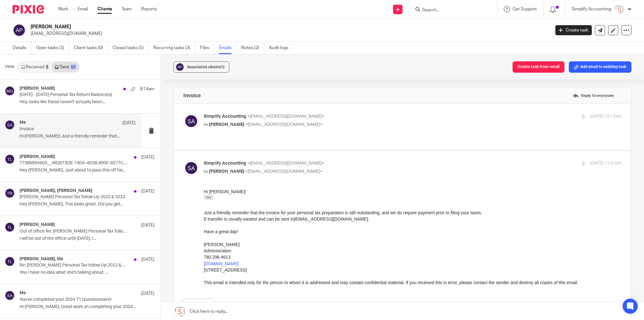 Image resolution: width=644 pixels, height=320 pixels. What do you see at coordinates (620, 10) in the screenshot?
I see `img: Screenshot%202023-11-29%20141159.png` at bounding box center [620, 10].